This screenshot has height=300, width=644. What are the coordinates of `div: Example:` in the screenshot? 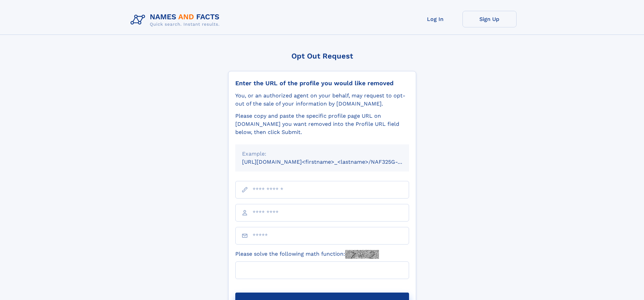 It's located at (322, 154).